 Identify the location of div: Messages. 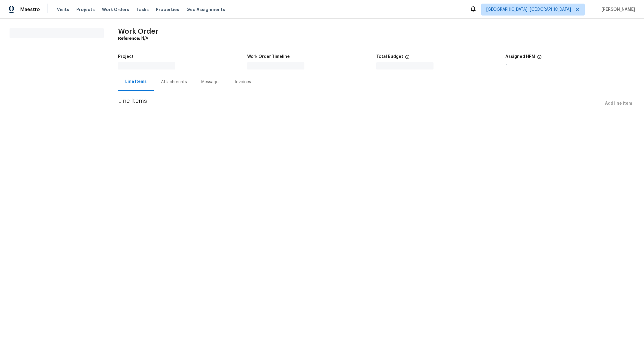
(211, 82).